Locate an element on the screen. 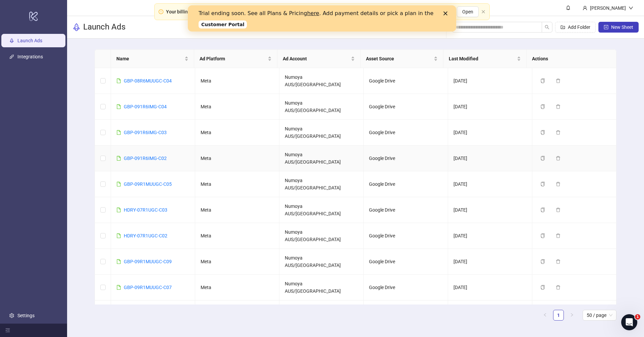  button: New Sheet is located at coordinates (619, 27).